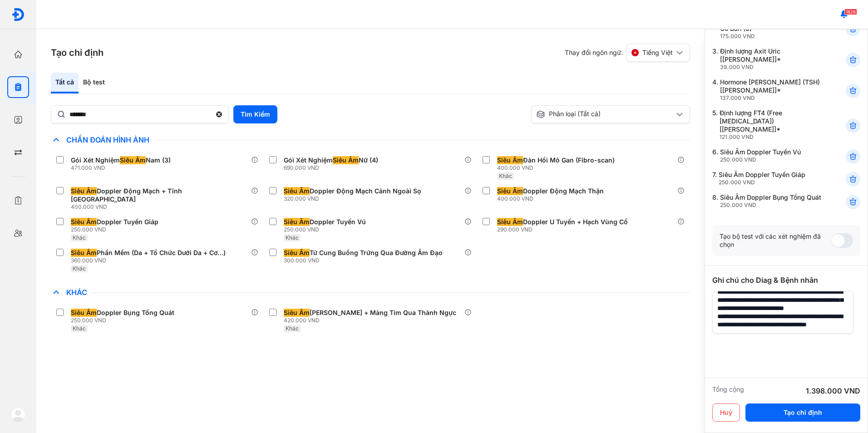 The width and height of the screenshot is (868, 433). What do you see at coordinates (354, 199) in the screenshot?
I see `div: 320.000 VND` at bounding box center [354, 199].